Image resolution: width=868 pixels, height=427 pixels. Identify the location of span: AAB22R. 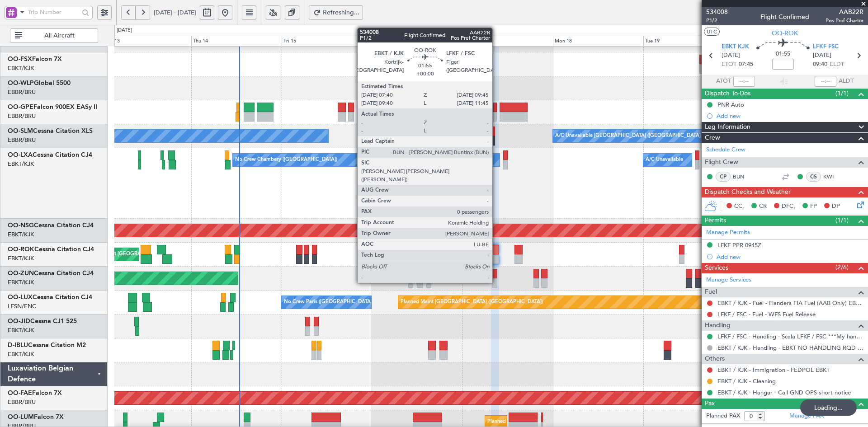
(844, 12).